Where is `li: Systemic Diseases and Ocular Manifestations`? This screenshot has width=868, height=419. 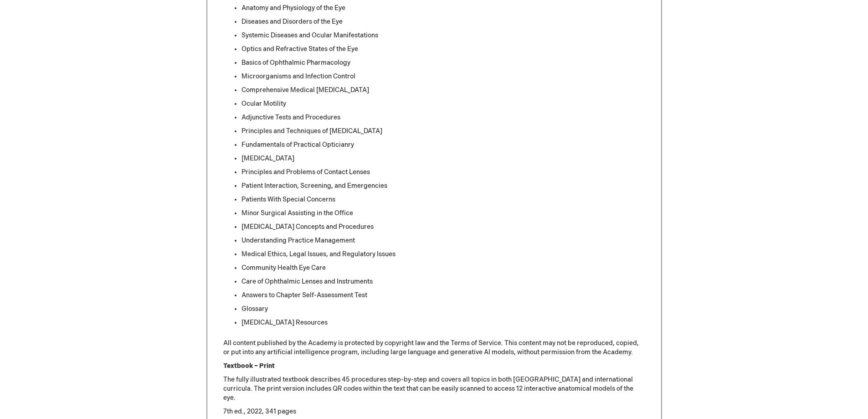 li: Systemic Diseases and Ocular Manifestations is located at coordinates (443, 35).